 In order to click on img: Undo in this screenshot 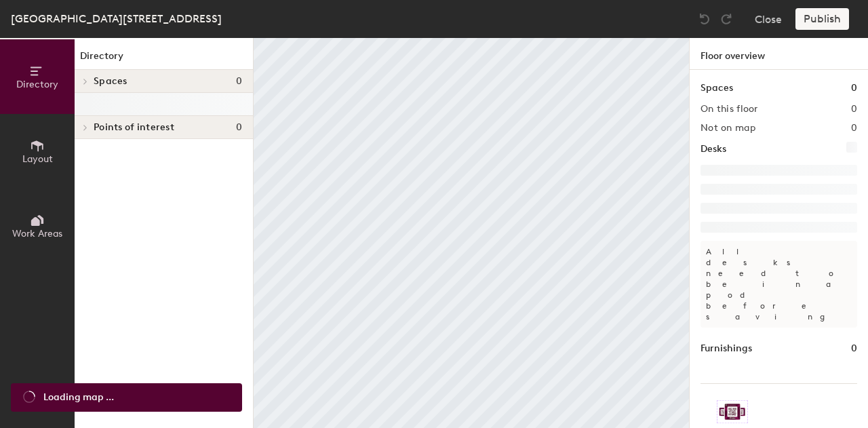, I will do `click(704, 19)`.